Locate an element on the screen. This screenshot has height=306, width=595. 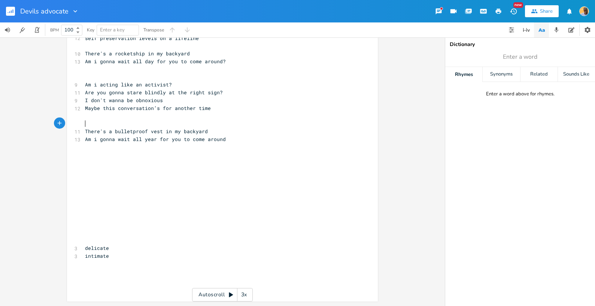
span: intimate is located at coordinates (97, 256).